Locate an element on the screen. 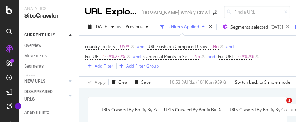  a: CURRENT URLS is located at coordinates (45, 35).